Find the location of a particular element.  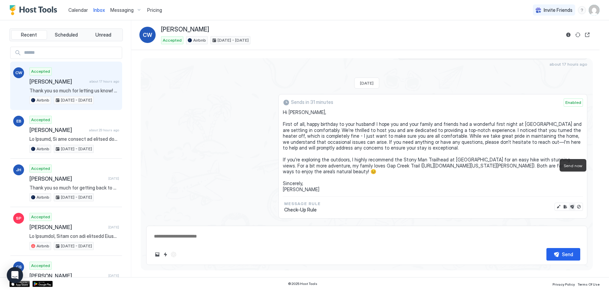

div: User profile is located at coordinates (594, 10).